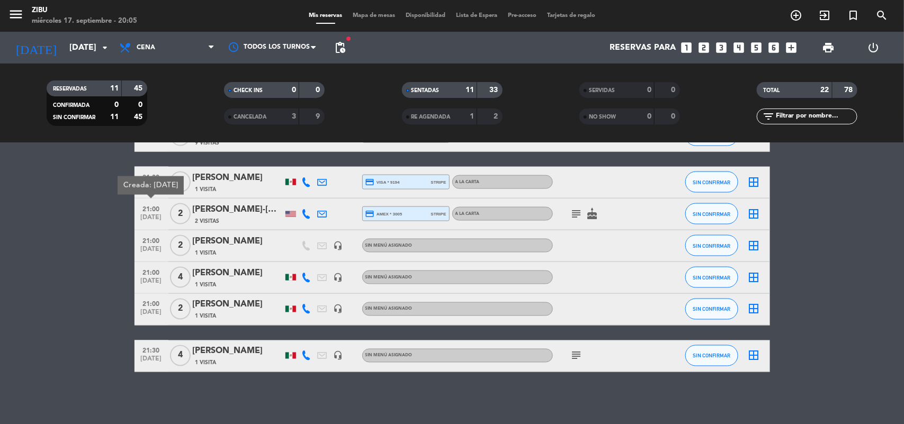 This screenshot has height=424, width=904. What do you see at coordinates (16, 14) in the screenshot?
I see `i: menu` at bounding box center [16, 14].